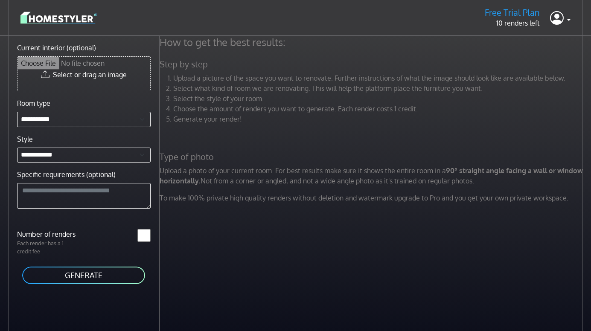 Image resolution: width=591 pixels, height=331 pixels. Describe the element at coordinates (372, 198) in the screenshot. I see `p: To make 100% private high quality renders without deletion and watermark upgrade to Pro and you g...` at that location.